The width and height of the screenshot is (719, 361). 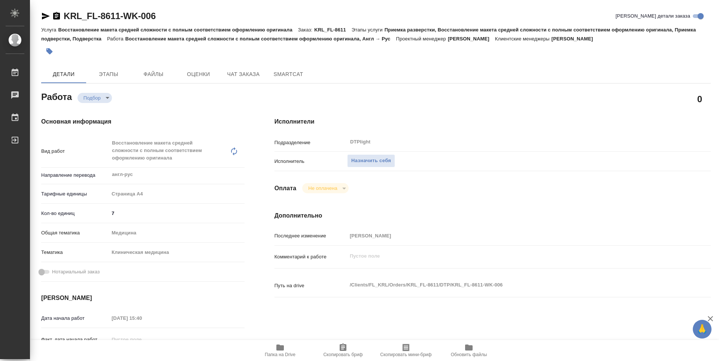 I want to click on h2: Работа, so click(x=57, y=96).